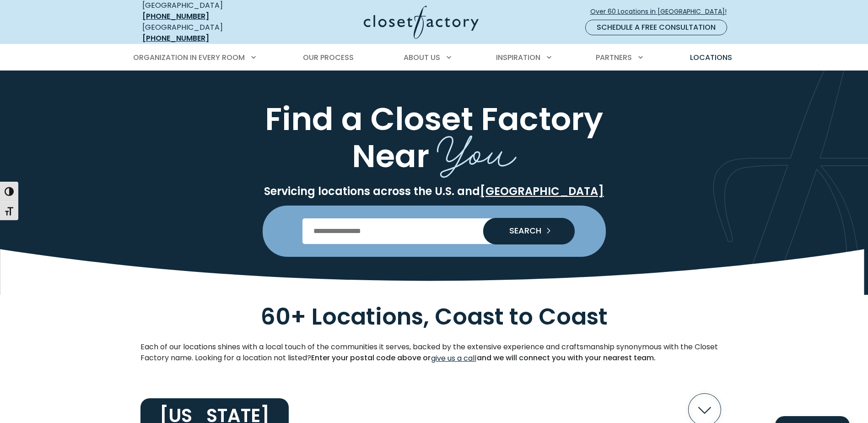  I want to click on span: 60+ Locations, Coast to Coast, so click(434, 316).